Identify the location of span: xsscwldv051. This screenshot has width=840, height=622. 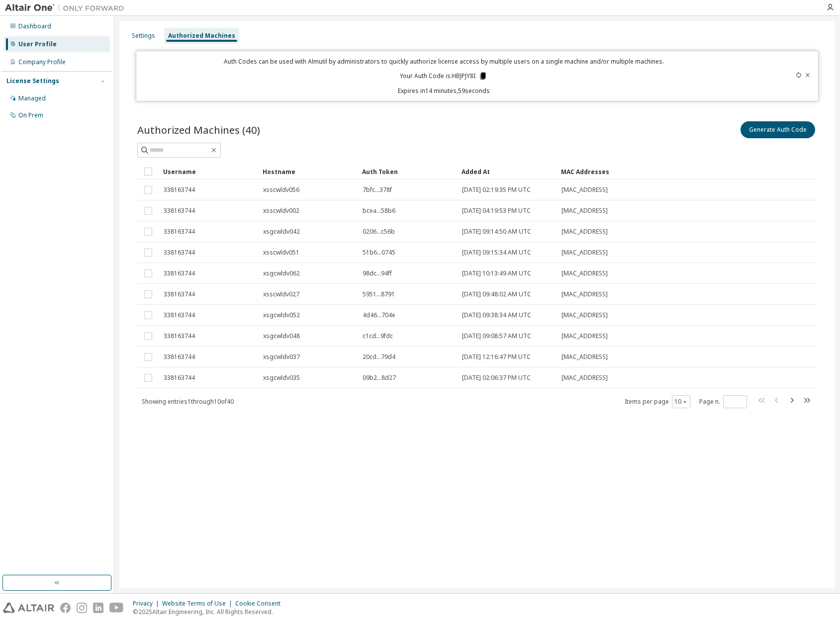
(281, 252).